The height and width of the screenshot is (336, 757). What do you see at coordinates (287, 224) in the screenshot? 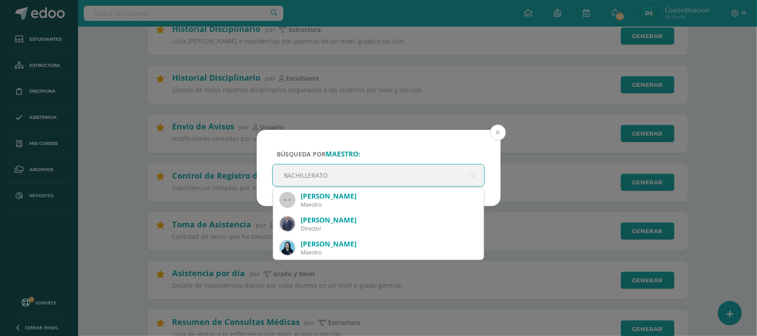
I see `img: fe81f3179430bd6fc748c014a438e947.png` at bounding box center [287, 224].